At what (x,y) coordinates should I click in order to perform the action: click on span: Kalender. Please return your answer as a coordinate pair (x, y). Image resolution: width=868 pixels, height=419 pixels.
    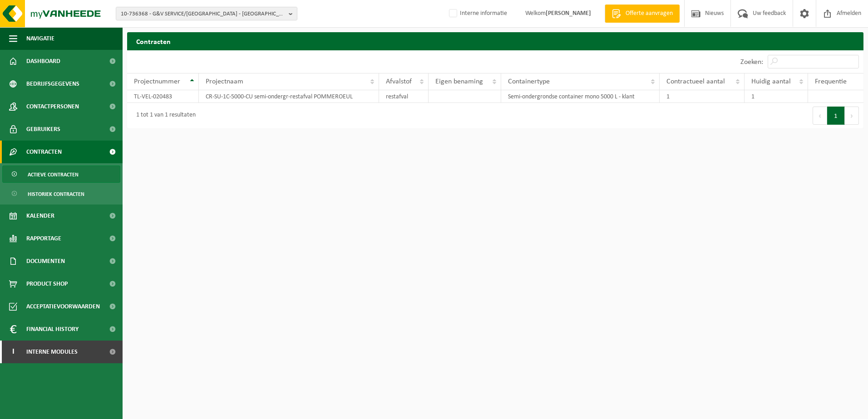
    Looking at the image, I should click on (40, 216).